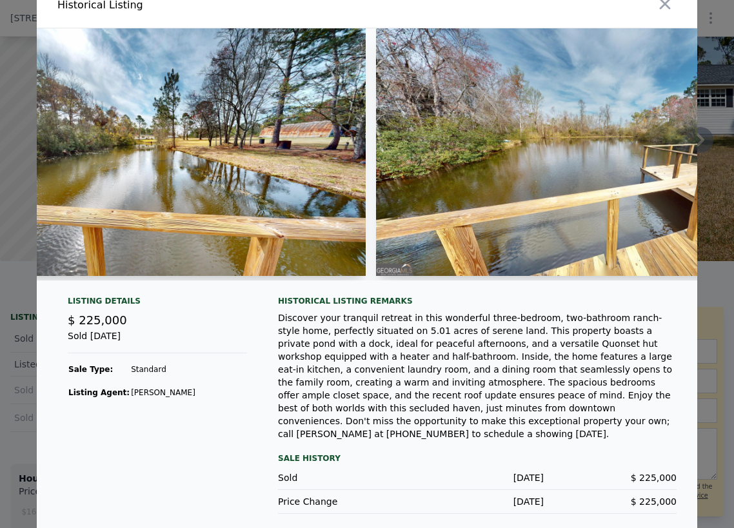 The height and width of the screenshot is (528, 734). What do you see at coordinates (344, 501) in the screenshot?
I see `div: Price Change` at bounding box center [344, 501].